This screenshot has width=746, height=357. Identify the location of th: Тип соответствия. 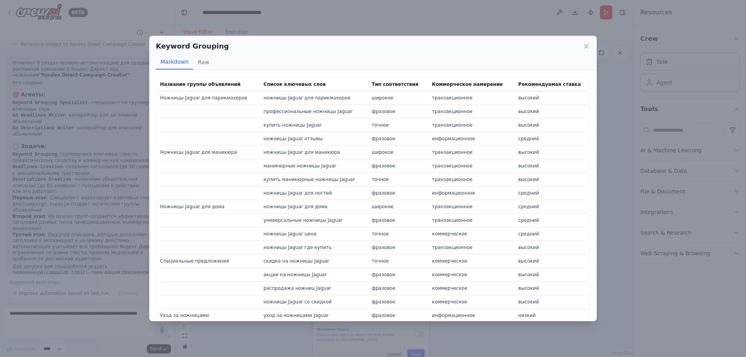
(397, 86).